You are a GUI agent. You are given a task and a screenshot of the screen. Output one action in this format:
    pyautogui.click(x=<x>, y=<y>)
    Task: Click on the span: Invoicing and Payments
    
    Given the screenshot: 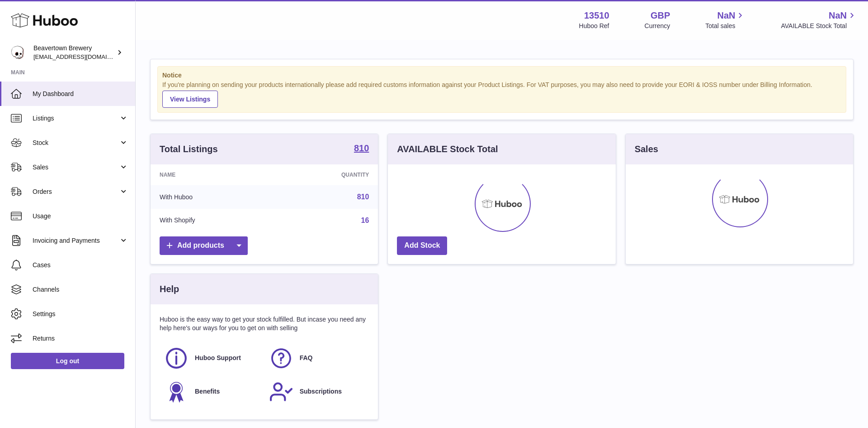 What is the action you would take?
    pyautogui.click(x=75, y=240)
    